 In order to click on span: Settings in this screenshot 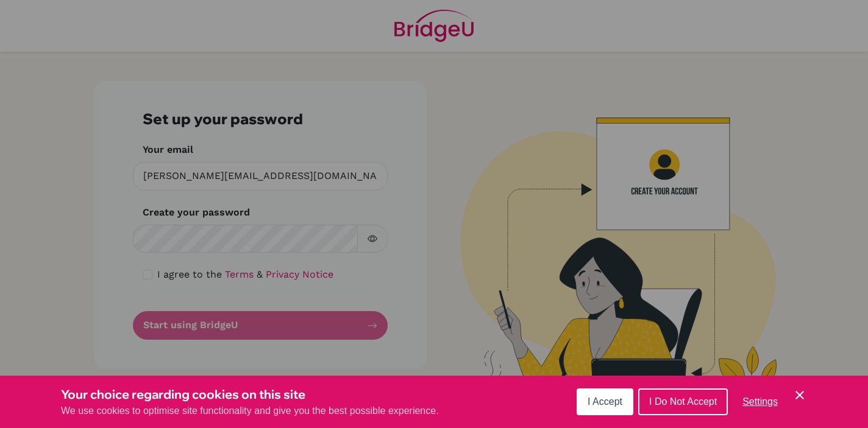, I will do `click(760, 402)`.